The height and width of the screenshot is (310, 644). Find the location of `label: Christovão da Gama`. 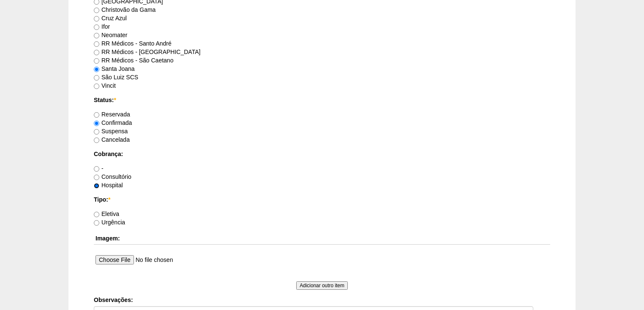

label: Christovão da Gama is located at coordinates (124, 10).